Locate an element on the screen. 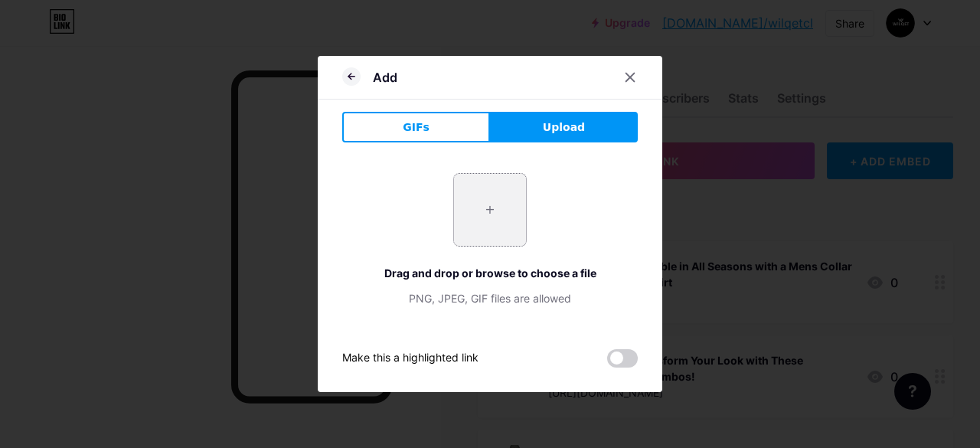 The width and height of the screenshot is (980, 448). div: Make this a highlighted link is located at coordinates (410, 359).